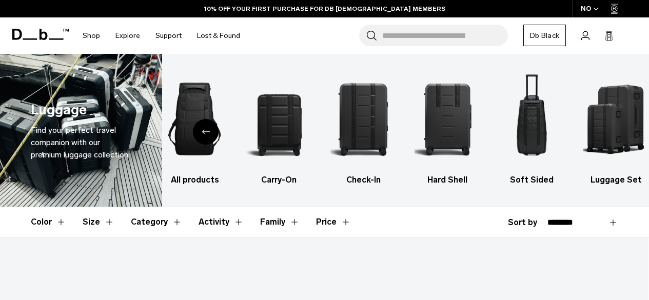 Image resolution: width=649 pixels, height=300 pixels. What do you see at coordinates (363, 180) in the screenshot?
I see `h3: Check-In` at bounding box center [363, 180].